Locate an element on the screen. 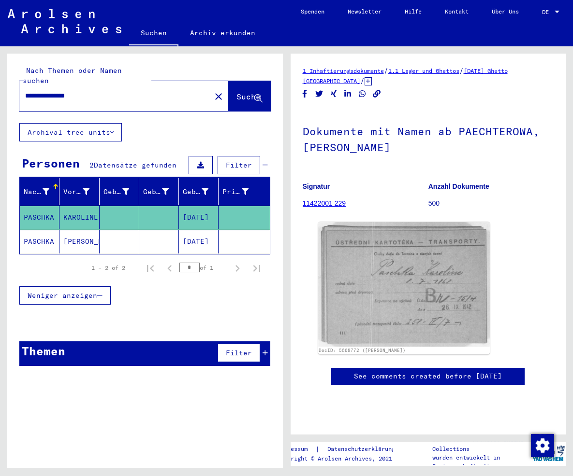 The width and height of the screenshot is (573, 476). b: Anzahl Dokumente is located at coordinates (459, 187).